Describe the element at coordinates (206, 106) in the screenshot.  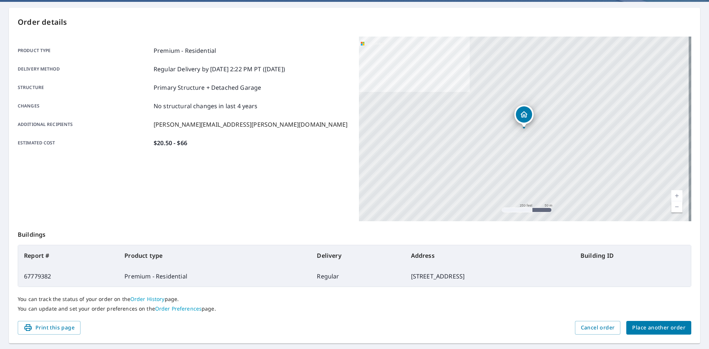
I see `p: No structural changes in last 4 years` at that location.